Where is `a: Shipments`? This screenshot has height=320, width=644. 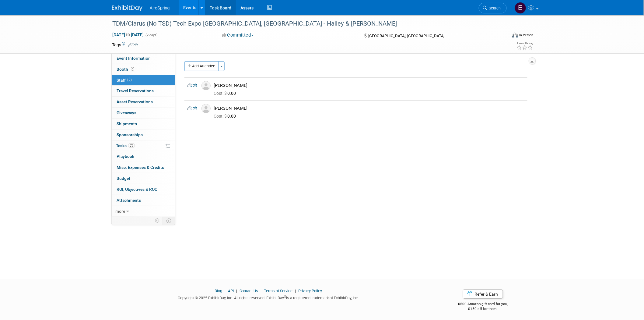 a: Shipments is located at coordinates (143, 124).